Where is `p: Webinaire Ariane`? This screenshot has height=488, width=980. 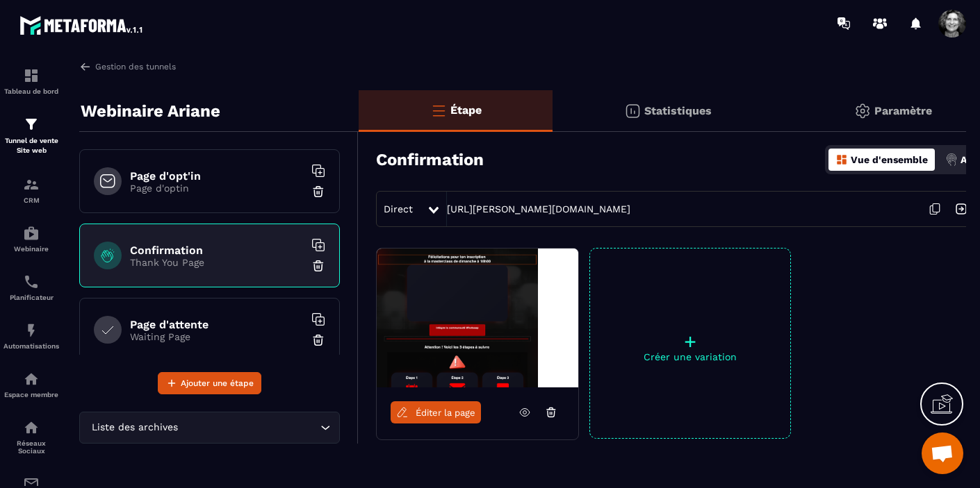 p: Webinaire Ariane is located at coordinates (150, 111).